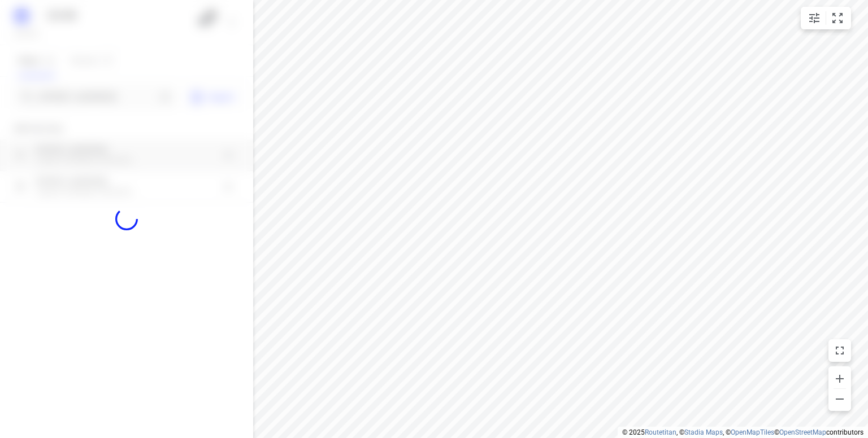  Describe the element at coordinates (704, 432) in the screenshot. I see `a: Stadia Maps` at that location.